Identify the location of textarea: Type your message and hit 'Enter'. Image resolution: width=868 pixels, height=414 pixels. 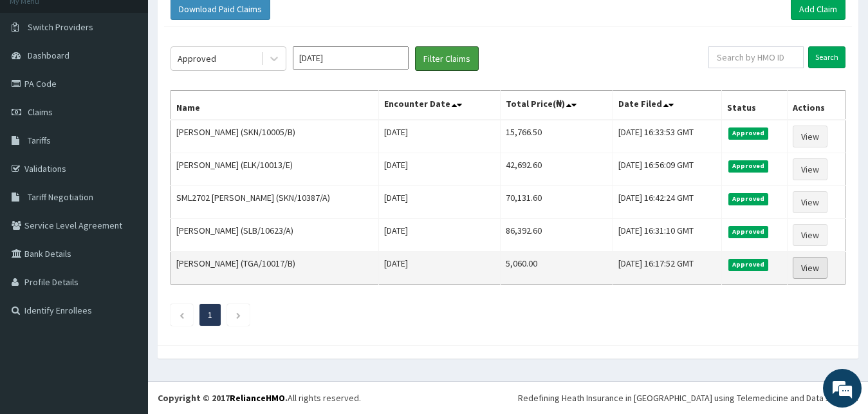
(126, 299).